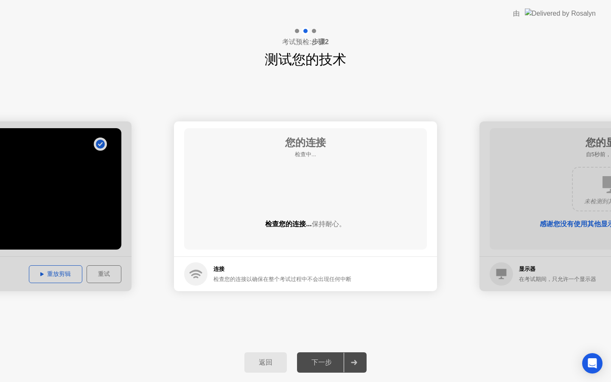 This screenshot has height=382, width=611. I want to click on div: 下一步, so click(322, 362).